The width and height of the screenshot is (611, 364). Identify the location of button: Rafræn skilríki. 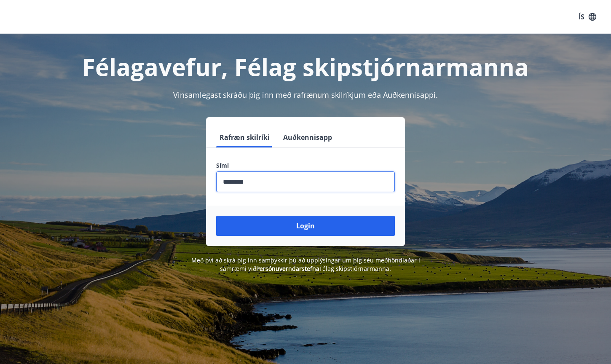
(245, 137).